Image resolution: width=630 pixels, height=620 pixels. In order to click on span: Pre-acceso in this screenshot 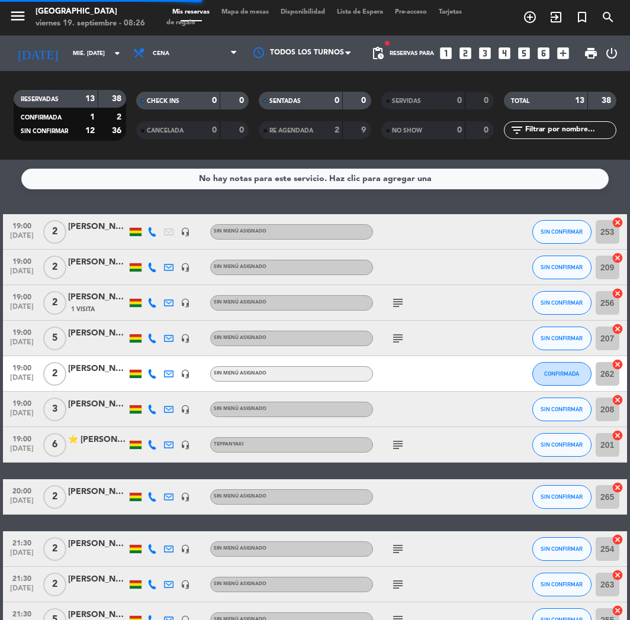, I will do `click(411, 12)`.